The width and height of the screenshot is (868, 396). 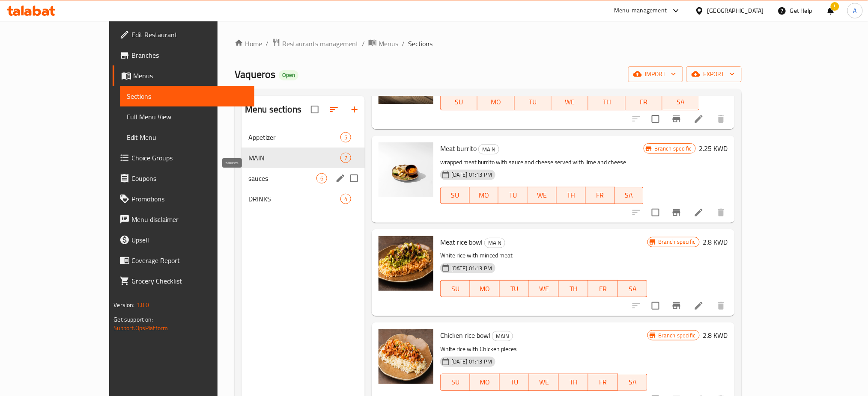 I want to click on span: Get support on:, so click(x=133, y=320).